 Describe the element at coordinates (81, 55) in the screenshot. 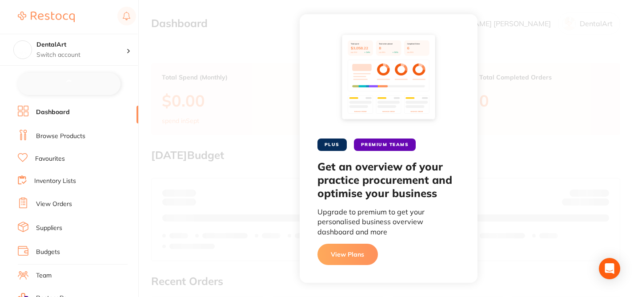

I see `p: Switch account` at that location.